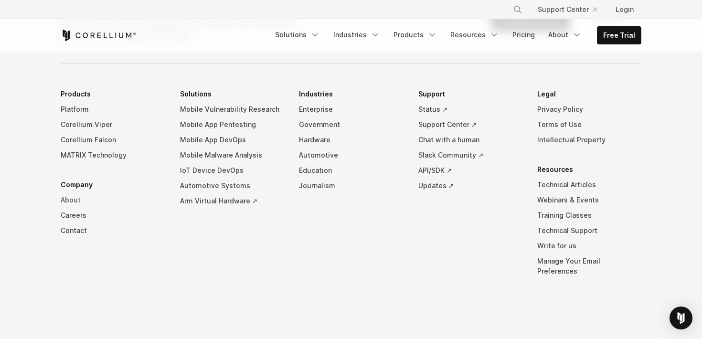 The height and width of the screenshot is (339, 702). I want to click on a: IoT Device DevOps, so click(232, 170).